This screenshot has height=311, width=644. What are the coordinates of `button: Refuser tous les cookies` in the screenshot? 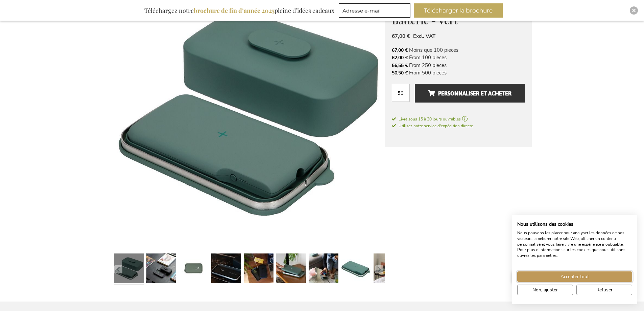 It's located at (604, 290).